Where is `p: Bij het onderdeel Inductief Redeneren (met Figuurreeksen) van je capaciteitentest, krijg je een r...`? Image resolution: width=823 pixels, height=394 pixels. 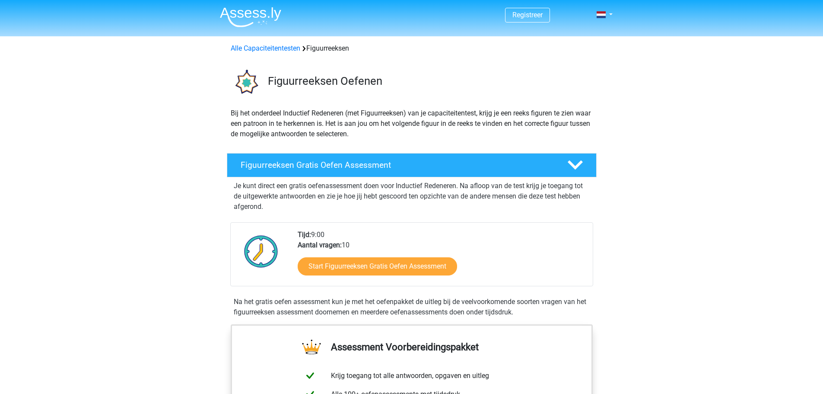
p: Bij het onderdeel Inductief Redeneren (met Figuurreeksen) van je capaciteitentest, krijg je een r... is located at coordinates (412, 124).